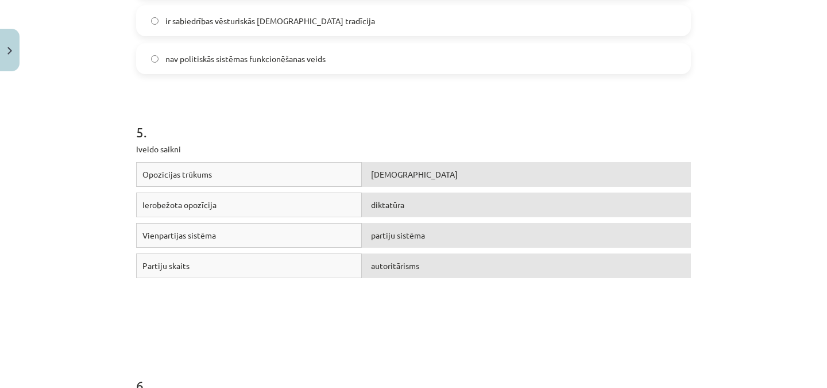 The image size is (827, 388). What do you see at coordinates (154, 59) in the screenshot?
I see `input: nav politiskās sistēmas funkcionēšanas veids` at bounding box center [154, 59].